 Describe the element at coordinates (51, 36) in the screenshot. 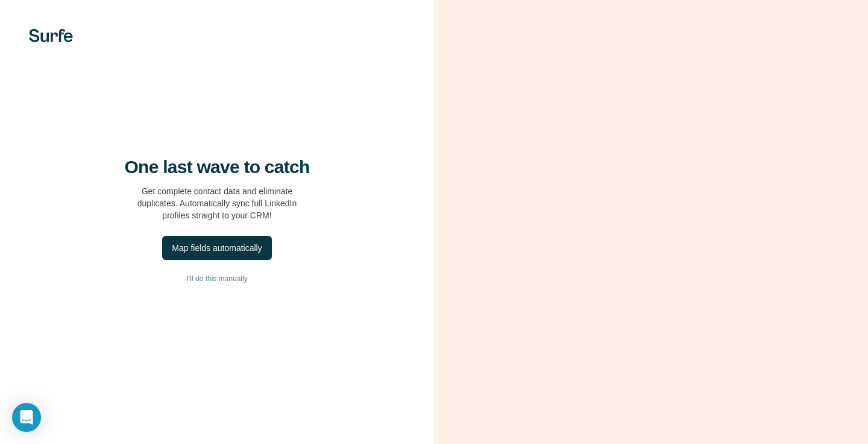

I see `img: Surfe's logo` at that location.